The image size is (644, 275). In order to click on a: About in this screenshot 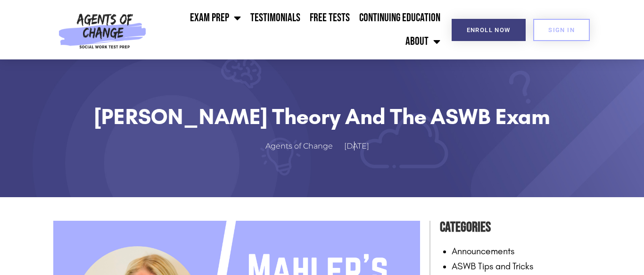, I will do `click(423, 41)`.